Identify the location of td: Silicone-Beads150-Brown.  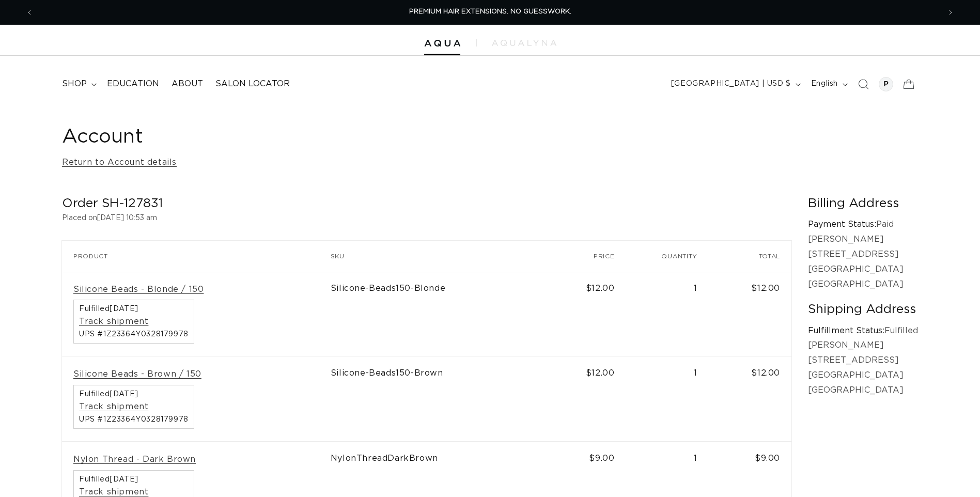
(441, 399).